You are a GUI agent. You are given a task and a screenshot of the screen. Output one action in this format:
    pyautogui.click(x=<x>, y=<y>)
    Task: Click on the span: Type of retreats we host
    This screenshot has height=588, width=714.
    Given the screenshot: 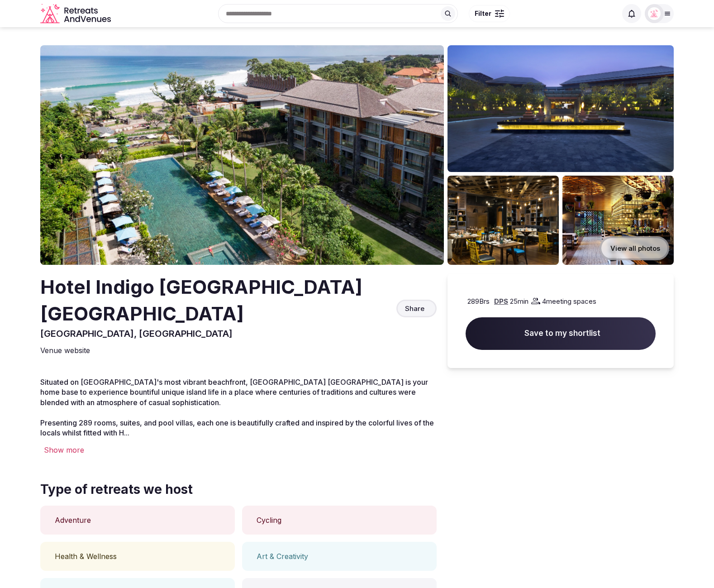 What is the action you would take?
    pyautogui.click(x=116, y=490)
    